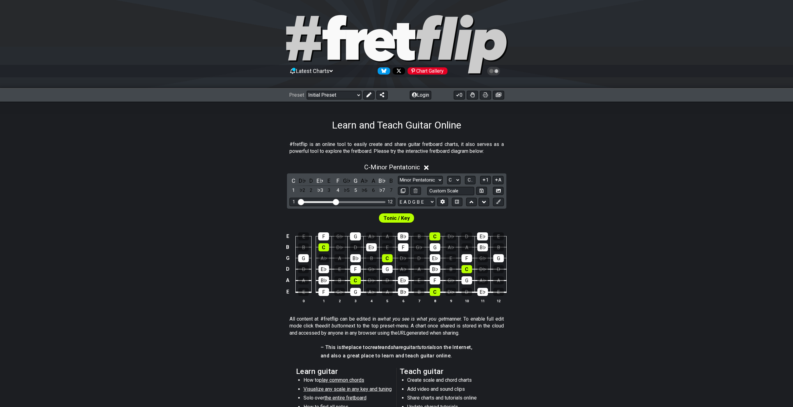 This screenshot has height=407, width=793. What do you see at coordinates (426, 71) in the screenshot?
I see `a: #fretflip at Pinterest` at bounding box center [426, 71].